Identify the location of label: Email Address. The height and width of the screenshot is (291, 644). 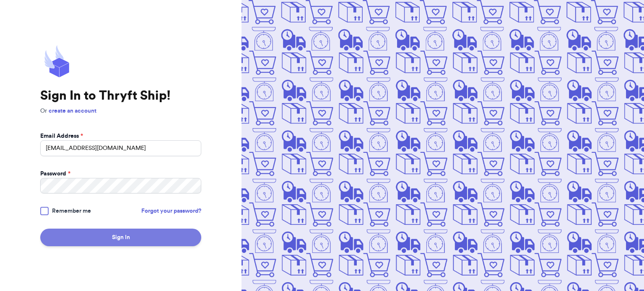
(62, 136).